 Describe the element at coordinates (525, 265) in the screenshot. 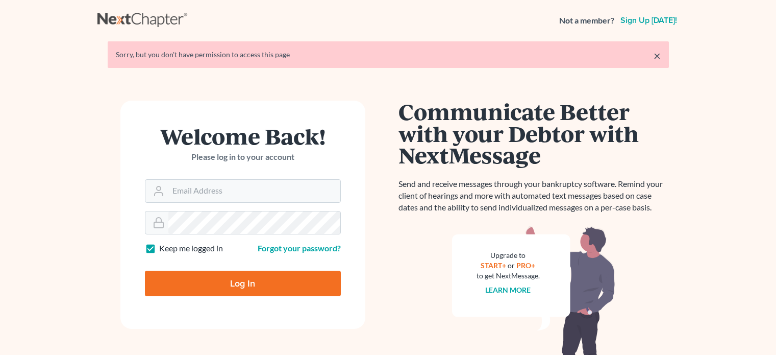

I see `a: PRO+` at that location.